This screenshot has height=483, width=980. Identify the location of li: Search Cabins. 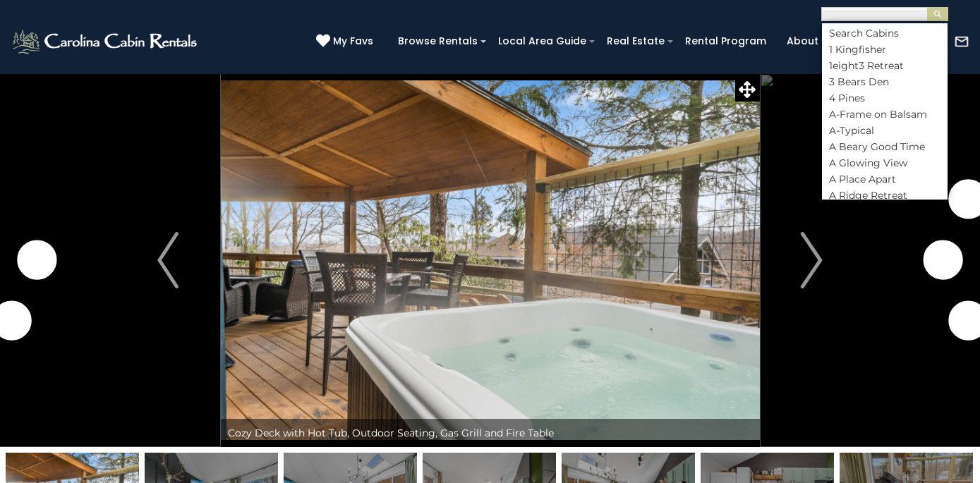
(884, 33).